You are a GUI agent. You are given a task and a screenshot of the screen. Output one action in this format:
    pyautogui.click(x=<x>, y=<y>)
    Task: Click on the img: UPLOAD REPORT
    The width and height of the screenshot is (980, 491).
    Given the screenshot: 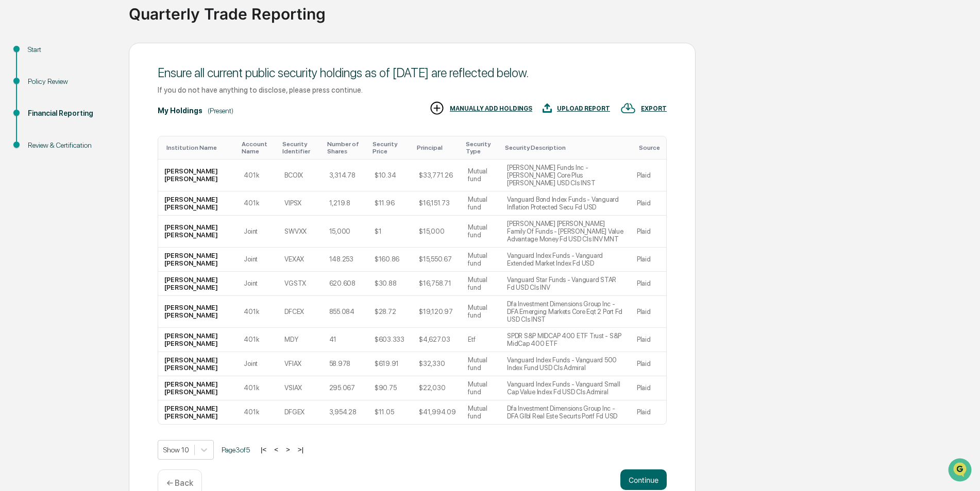 What is the action you would take?
    pyautogui.click(x=547, y=108)
    